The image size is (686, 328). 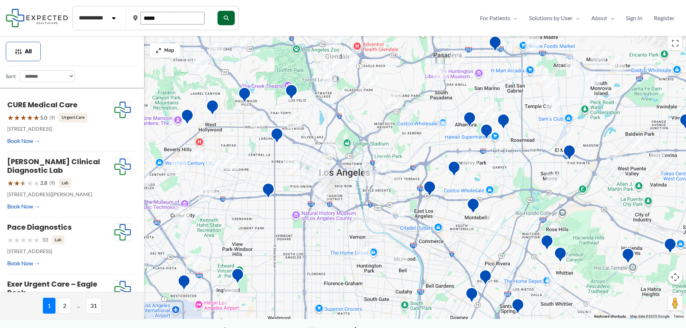 I want to click on div: Belmont Village Senior Living Hollywood Hills, so click(x=245, y=96).